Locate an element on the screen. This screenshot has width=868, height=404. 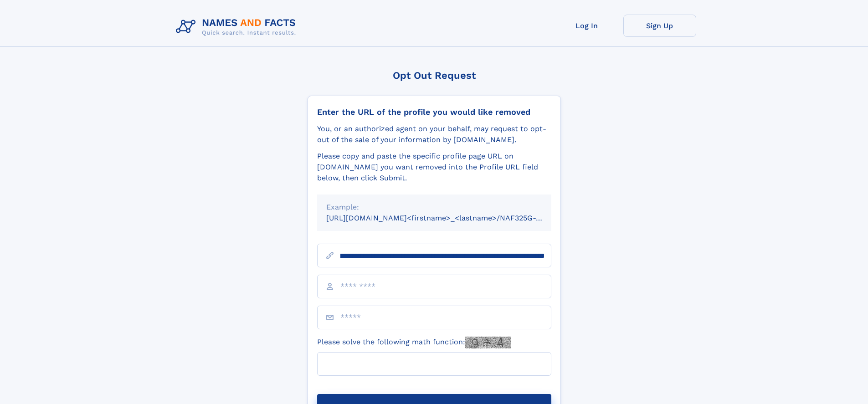
img: Logo Names and Facts is located at coordinates (238, 27).